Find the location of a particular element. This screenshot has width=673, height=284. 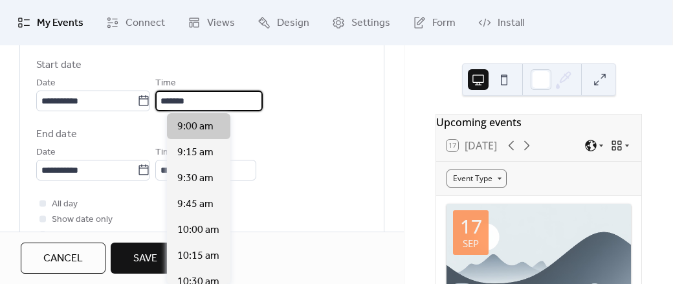

span: Show date only is located at coordinates (82, 220).